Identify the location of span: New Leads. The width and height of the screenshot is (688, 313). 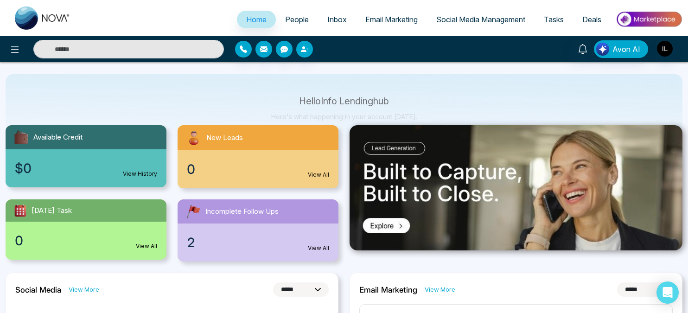
(224, 138).